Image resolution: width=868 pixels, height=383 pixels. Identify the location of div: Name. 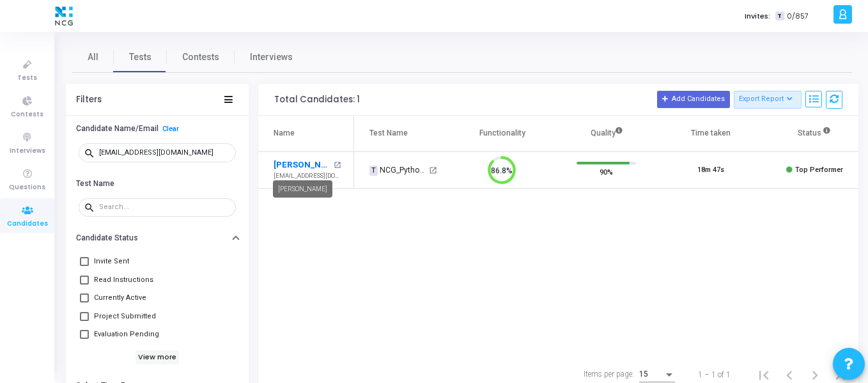
(284, 133).